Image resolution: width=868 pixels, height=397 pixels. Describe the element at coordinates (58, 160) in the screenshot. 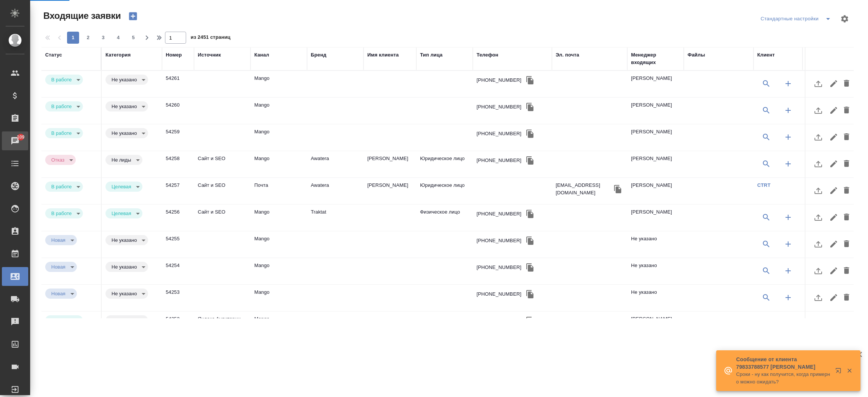

I see `button: Отказ` at that location.